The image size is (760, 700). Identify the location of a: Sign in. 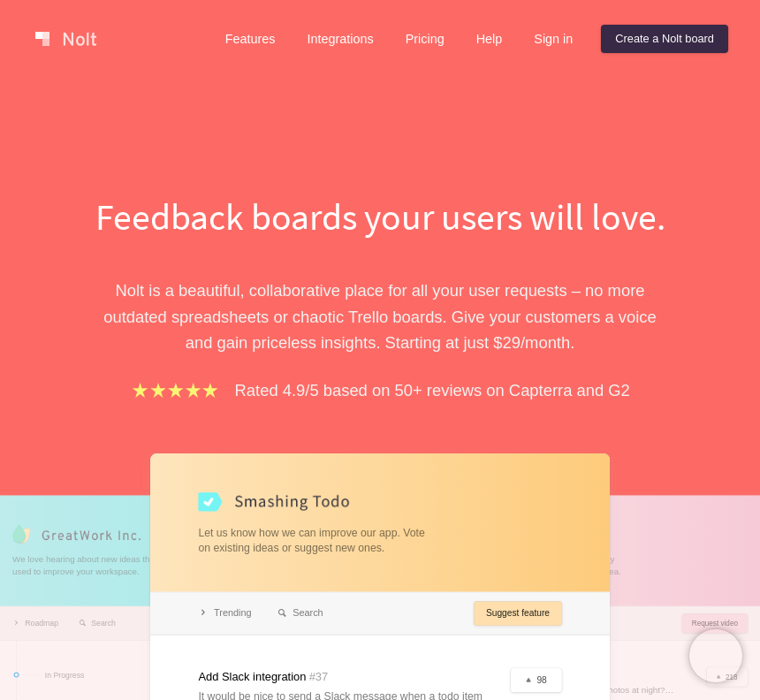
(553, 39).